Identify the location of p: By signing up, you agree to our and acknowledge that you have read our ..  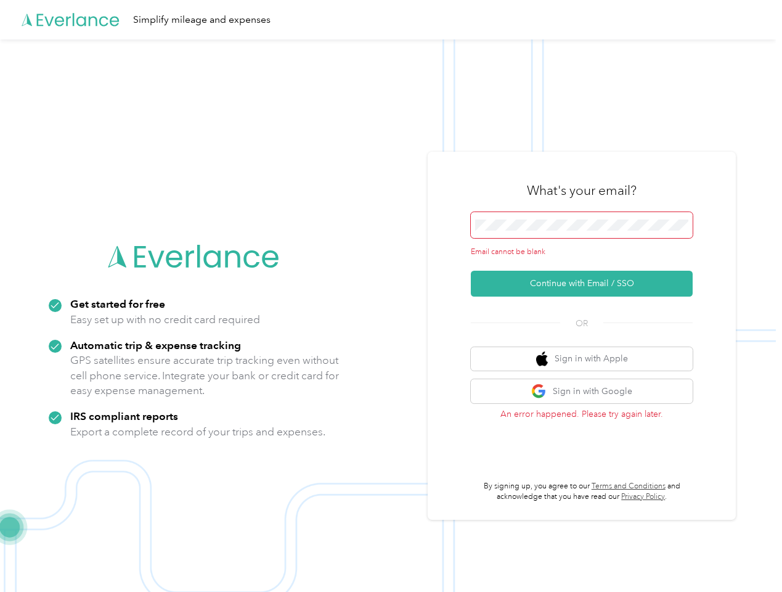
(582, 491).